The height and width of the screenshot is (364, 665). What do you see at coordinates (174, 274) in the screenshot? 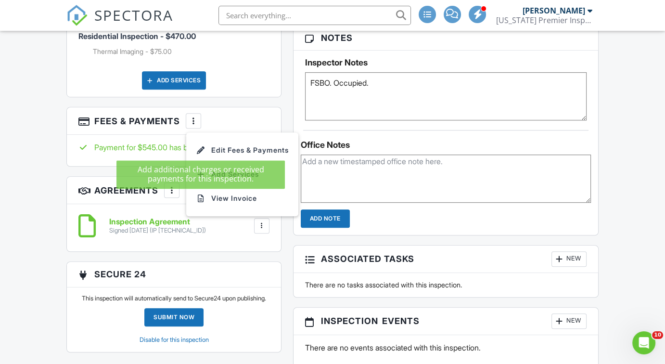
I see `h3: Secure 24` at bounding box center [174, 274].